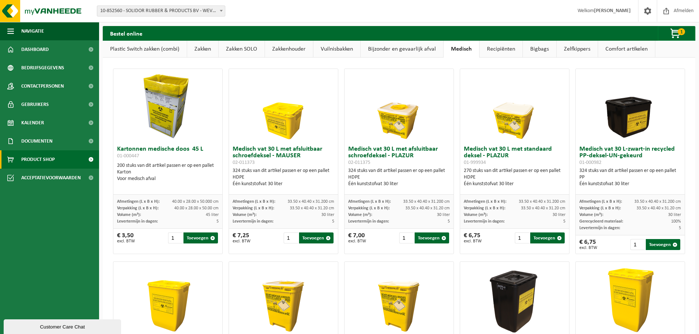 The height and width of the screenshot is (334, 699). I want to click on h3: Medisch vat 30 L met afsluitbaar schroefdeksel - PLAZUR, so click(399, 156).